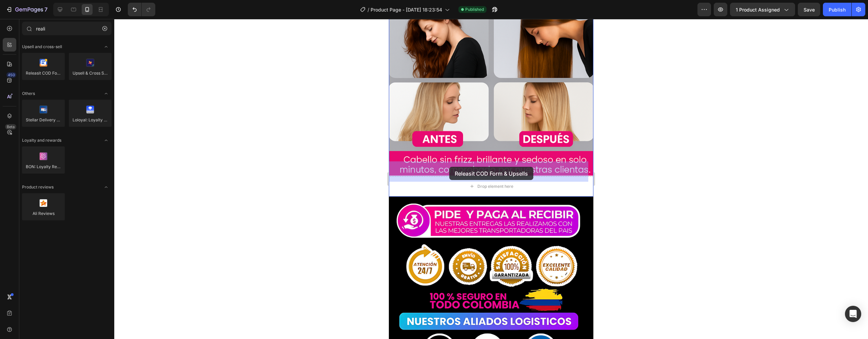 Image resolution: width=868 pixels, height=339 pixels. What do you see at coordinates (837, 9) in the screenshot?
I see `button: Publish` at bounding box center [837, 9].